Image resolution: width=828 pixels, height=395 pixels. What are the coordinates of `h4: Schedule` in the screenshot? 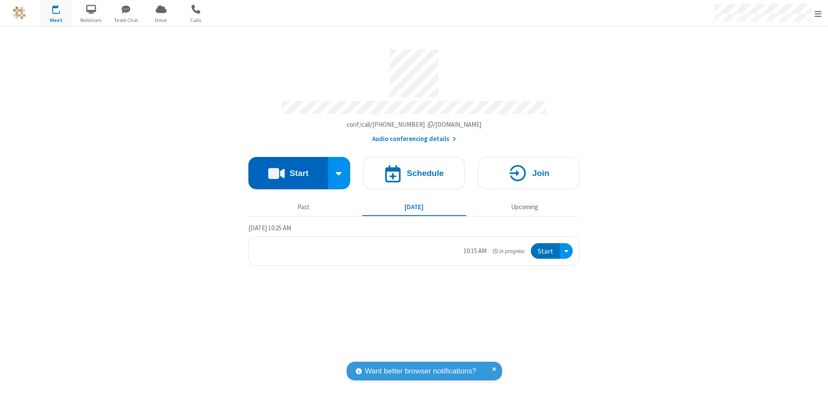 It's located at (425, 173).